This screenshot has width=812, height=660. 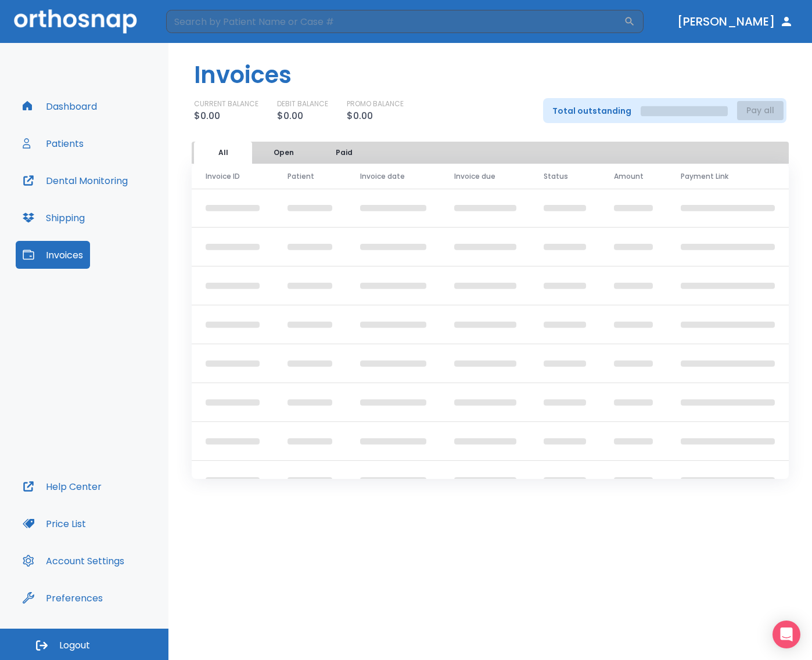 I want to click on span: Amount, so click(x=628, y=176).